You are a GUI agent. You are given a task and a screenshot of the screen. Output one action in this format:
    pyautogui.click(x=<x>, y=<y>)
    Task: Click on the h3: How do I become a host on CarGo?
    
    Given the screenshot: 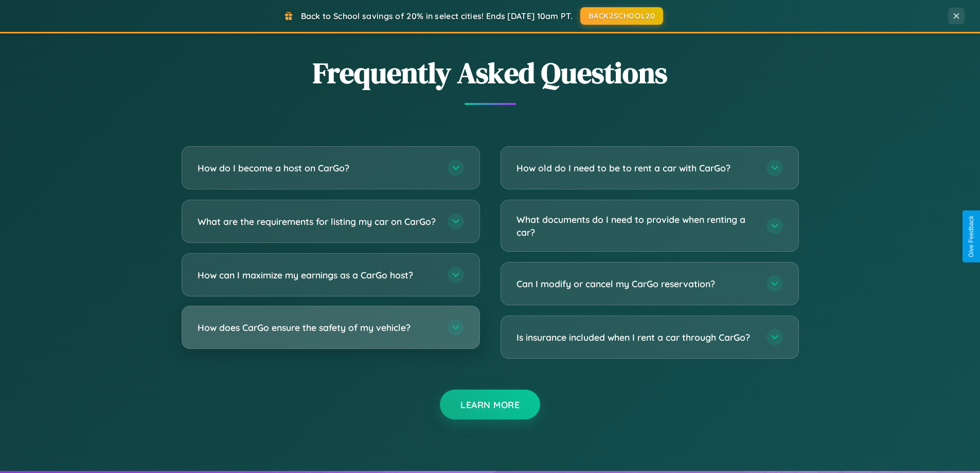 What is the action you would take?
    pyautogui.click(x=318, y=167)
    